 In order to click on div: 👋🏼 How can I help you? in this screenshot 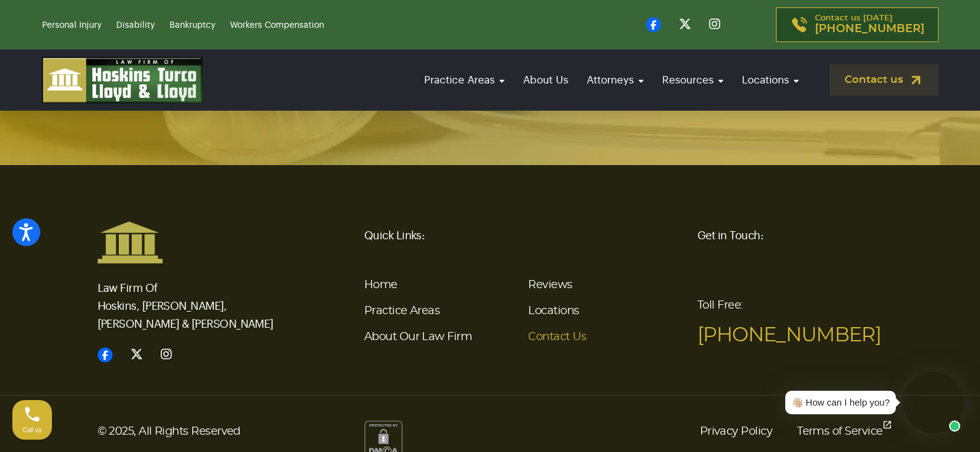, I will do `click(841, 402)`.